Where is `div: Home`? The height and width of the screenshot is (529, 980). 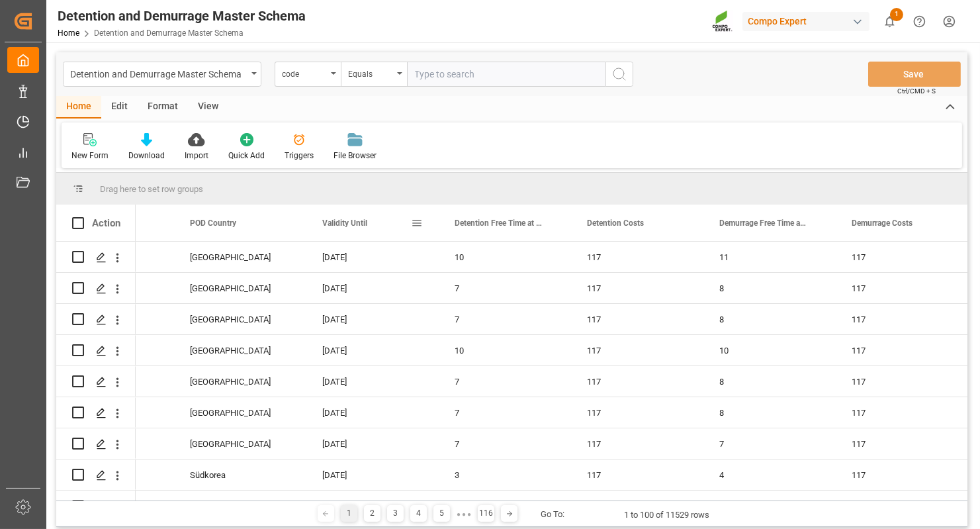
div: Home is located at coordinates (79, 107).